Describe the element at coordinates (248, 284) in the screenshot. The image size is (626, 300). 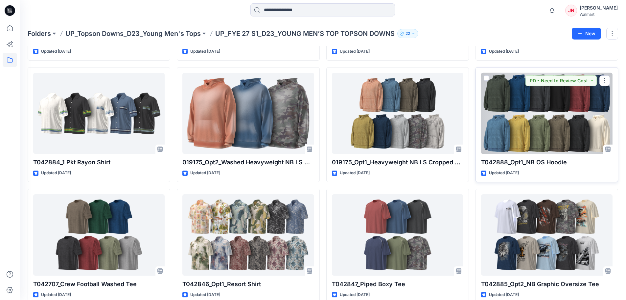
I see `p: T042846_Opt1_Resort Shirt` at that location.